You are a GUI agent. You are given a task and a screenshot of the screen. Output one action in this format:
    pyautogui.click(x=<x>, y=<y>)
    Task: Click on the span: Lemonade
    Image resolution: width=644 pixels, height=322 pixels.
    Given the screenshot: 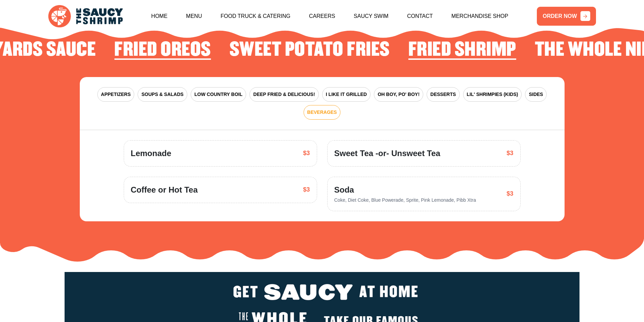 What is the action you would take?
    pyautogui.click(x=151, y=153)
    